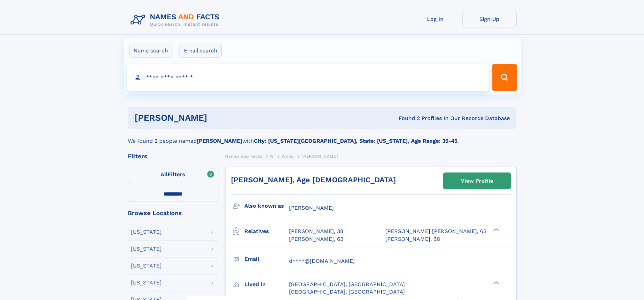 This screenshot has width=644, height=300. I want to click on h3: Also known as, so click(267, 206).